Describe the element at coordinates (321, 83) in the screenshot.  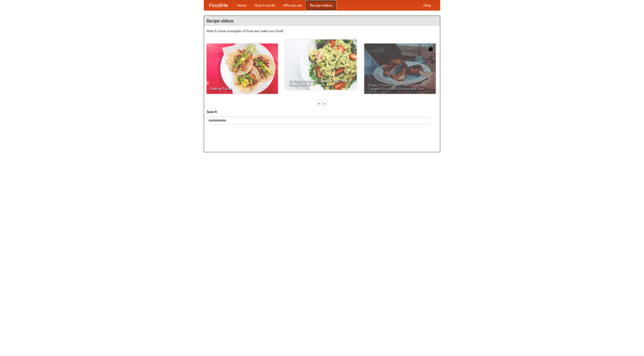
I see `span: An Easy, Summery Tomato Pasta That's Ready for Fall` at that location.